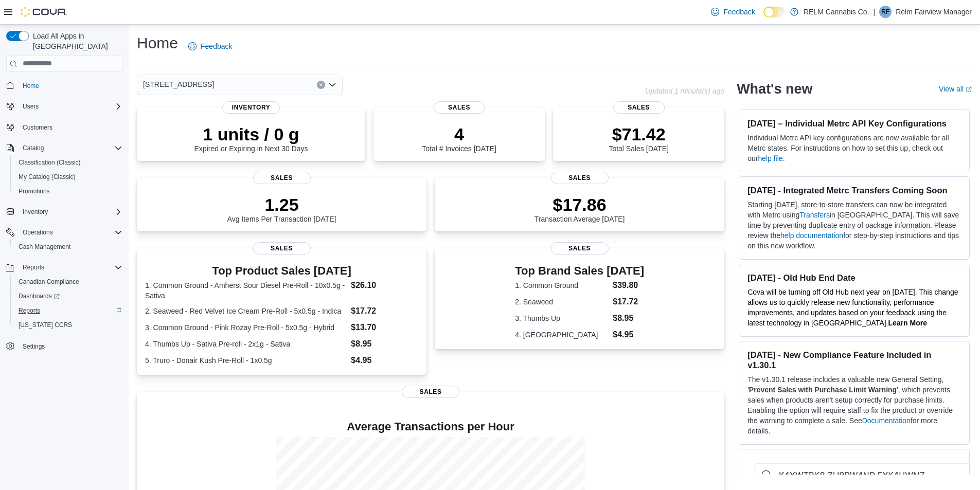 The height and width of the screenshot is (490, 980). I want to click on input: Dark Mode, so click(774, 12).